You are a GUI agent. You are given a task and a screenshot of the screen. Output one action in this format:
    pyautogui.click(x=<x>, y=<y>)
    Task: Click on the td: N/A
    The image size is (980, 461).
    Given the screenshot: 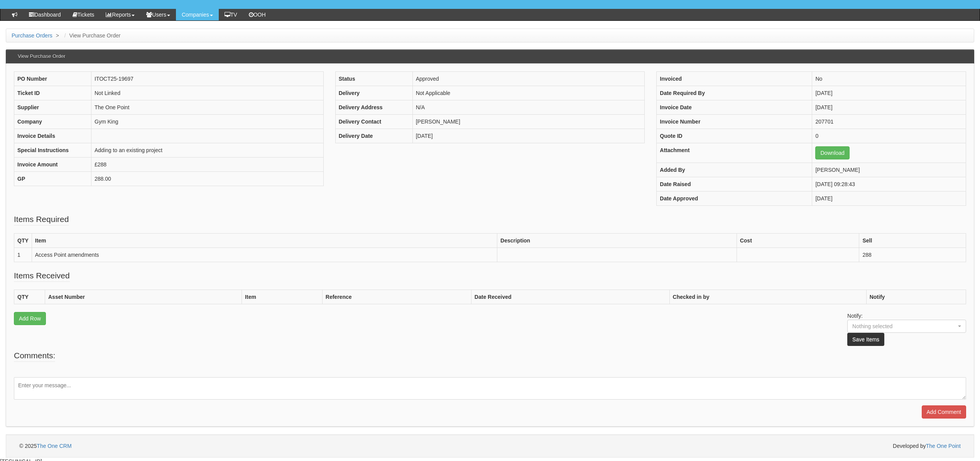 What is the action you would take?
    pyautogui.click(x=529, y=107)
    